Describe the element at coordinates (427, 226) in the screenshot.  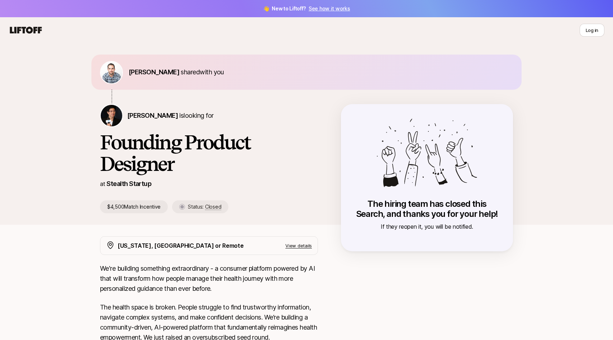
I see `p: If they reopen it, you will be notified.` at that location.